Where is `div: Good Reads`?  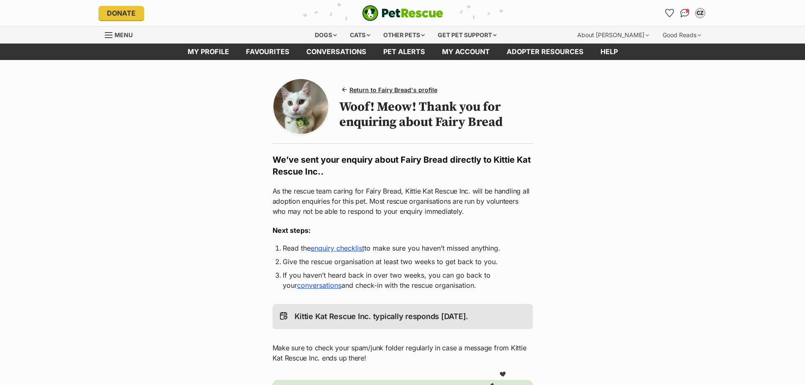 div: Good Reads is located at coordinates (682, 35).